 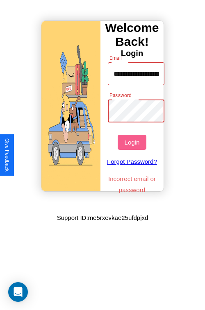 What do you see at coordinates (116, 58) in the screenshot?
I see `label: Email` at bounding box center [116, 58].